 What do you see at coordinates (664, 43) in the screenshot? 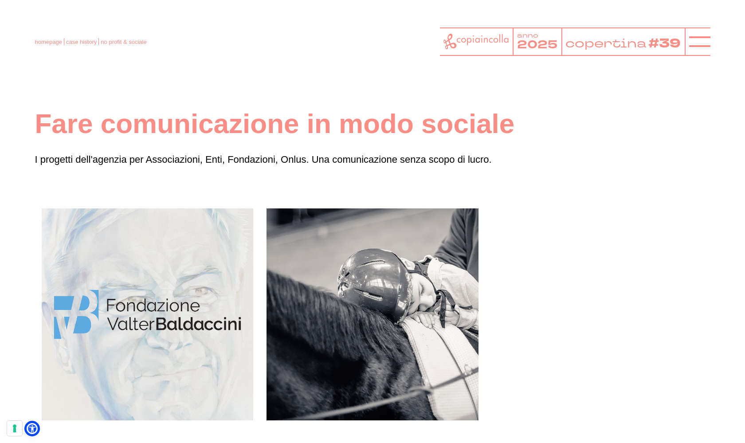
I see `tspan: #39` at bounding box center [664, 43].